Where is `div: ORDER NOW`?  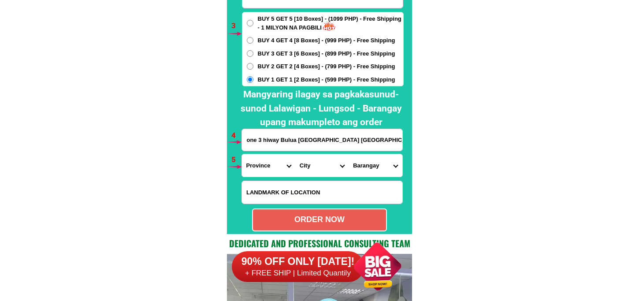 div: ORDER NOW is located at coordinates (319, 219).